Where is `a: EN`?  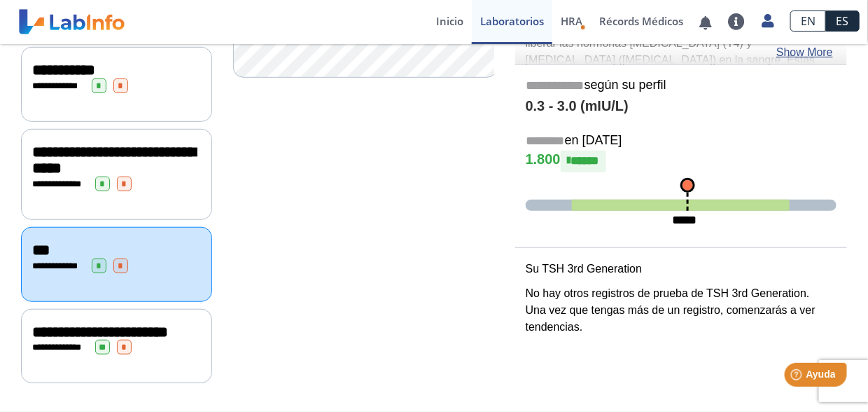
a: EN is located at coordinates (808, 21).